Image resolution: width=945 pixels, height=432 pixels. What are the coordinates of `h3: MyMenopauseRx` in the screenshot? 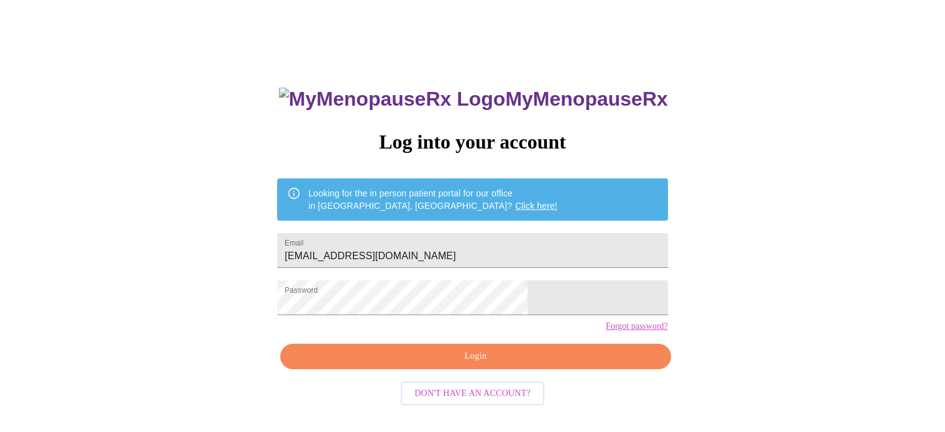 It's located at (474, 99).